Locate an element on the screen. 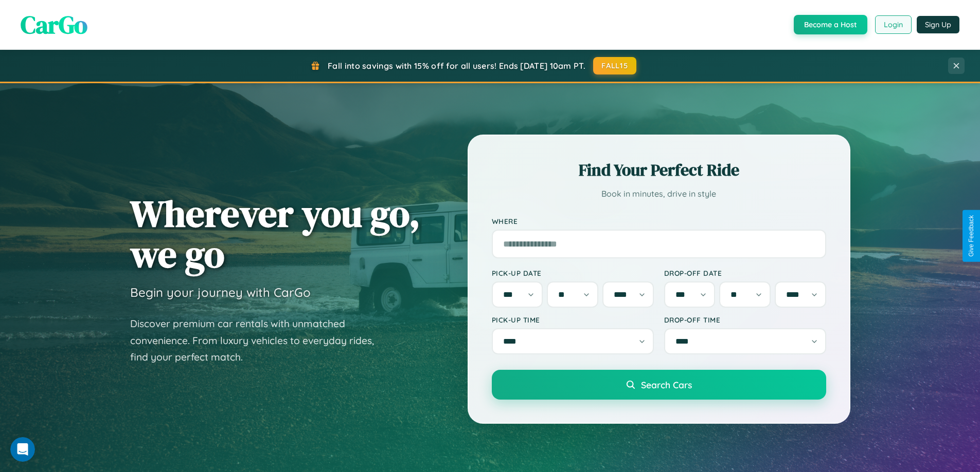  h1: Wherever you go, we go is located at coordinates (275, 234).